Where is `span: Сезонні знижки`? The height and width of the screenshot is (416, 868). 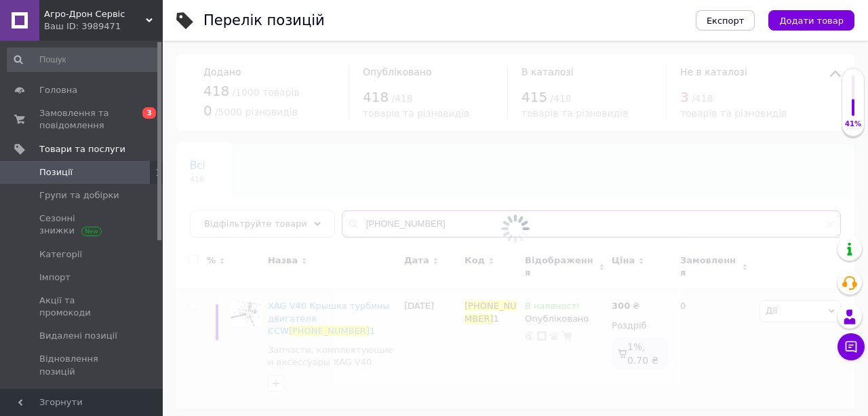
span: Сезонні знижки is located at coordinates (82, 225).